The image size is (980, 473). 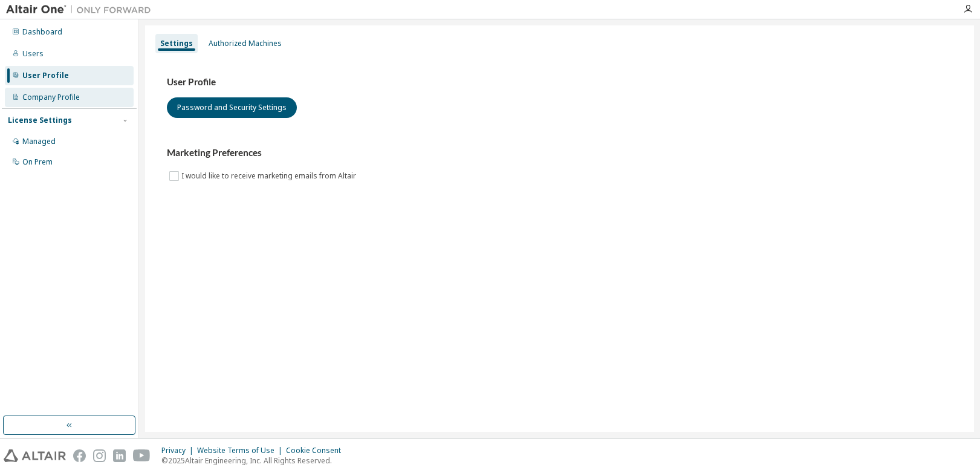 I want to click on h3: Marketing Preferences, so click(x=559, y=153).